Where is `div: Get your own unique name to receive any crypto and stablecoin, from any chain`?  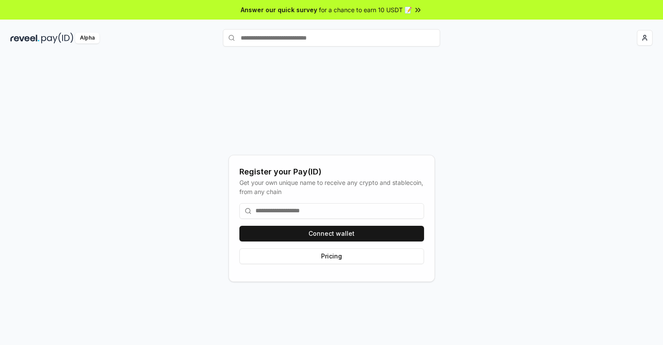 div: Get your own unique name to receive any crypto and stablecoin, from any chain is located at coordinates (332, 187).